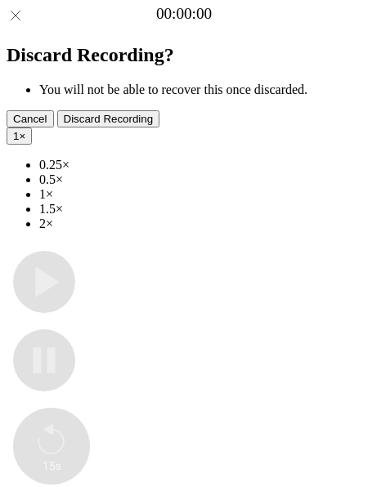  I want to click on li: 0.5×, so click(200, 180).